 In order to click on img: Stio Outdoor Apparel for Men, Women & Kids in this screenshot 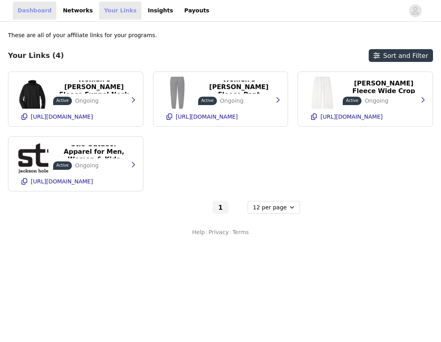, I will do `click(32, 157)`.